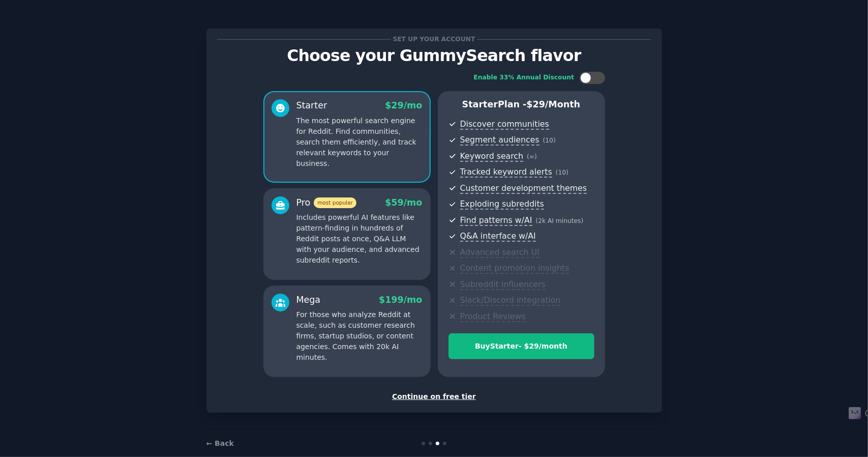  Describe the element at coordinates (521, 104) in the screenshot. I see `p: Starter Plan -` at that location.